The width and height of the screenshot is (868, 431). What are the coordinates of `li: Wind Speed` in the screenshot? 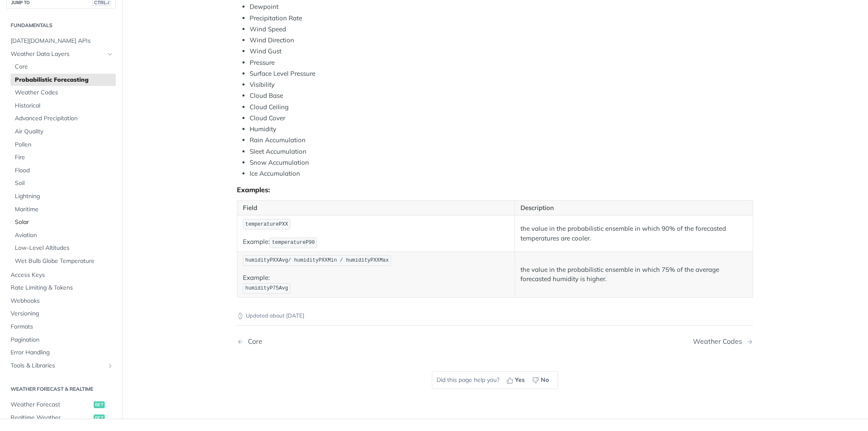 It's located at (501, 29).